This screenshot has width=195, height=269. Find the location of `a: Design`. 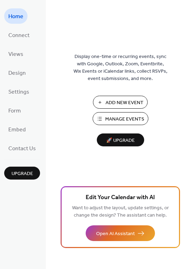

a: Design is located at coordinates (17, 73).